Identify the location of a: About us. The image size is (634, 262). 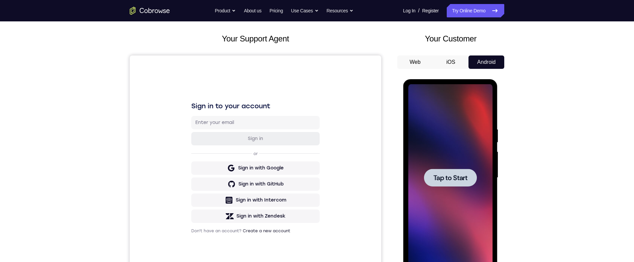
(252, 11).